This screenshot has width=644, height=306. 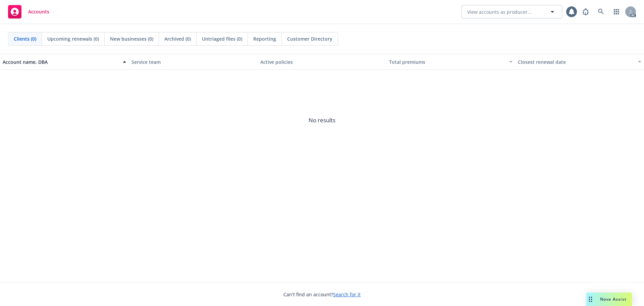 I want to click on button: Total premiums, so click(x=451, y=62).